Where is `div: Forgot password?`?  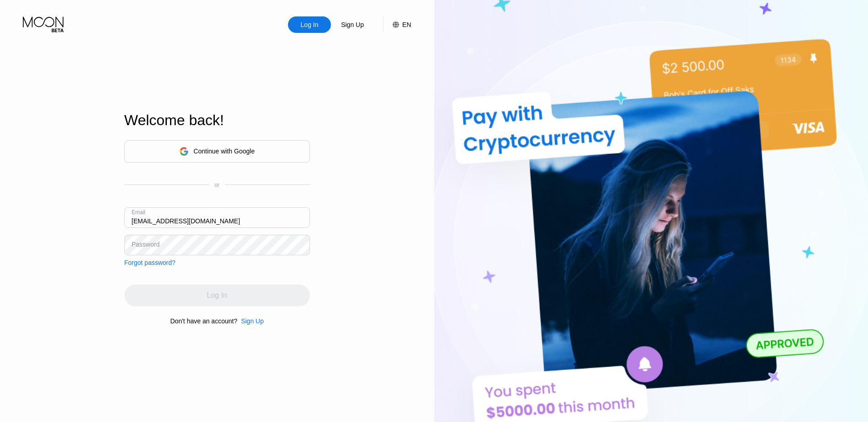 div: Forgot password? is located at coordinates (150, 263).